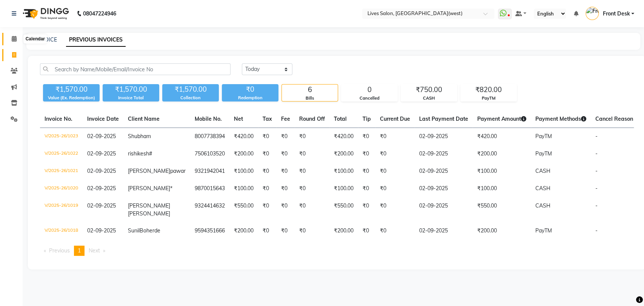 The width and height of the screenshot is (644, 306). What do you see at coordinates (210, 172) in the screenshot?
I see `td: 9321942041` at bounding box center [210, 172].